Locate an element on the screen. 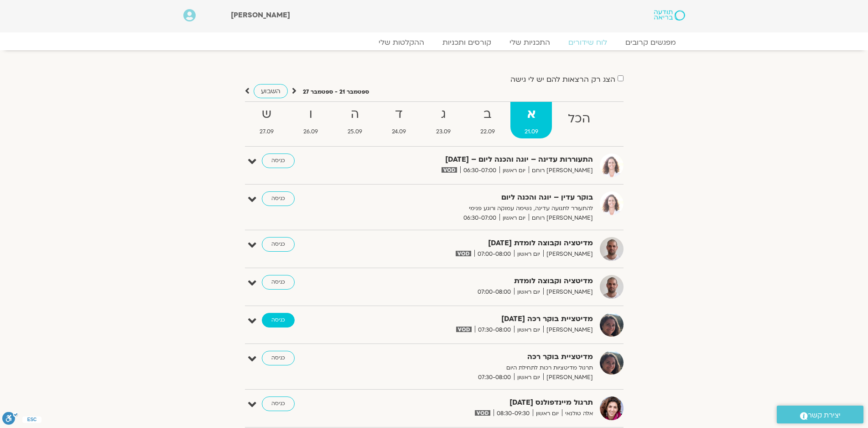  strong: ו is located at coordinates (311, 114).